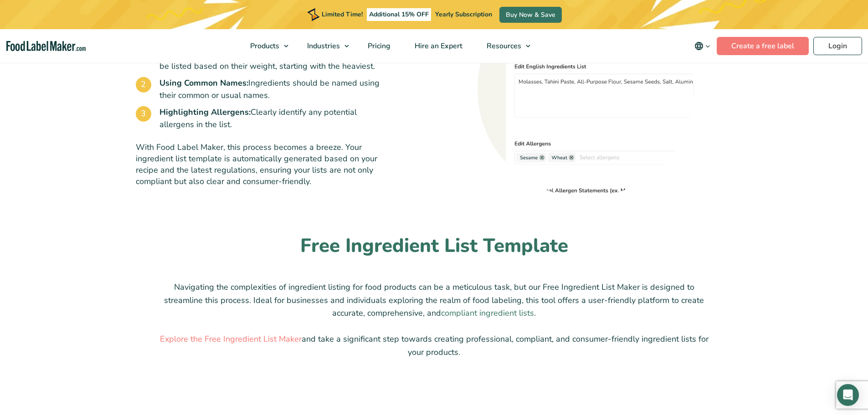 The height and width of the screenshot is (415, 868). What do you see at coordinates (763, 46) in the screenshot?
I see `a: Create a free label` at bounding box center [763, 46].